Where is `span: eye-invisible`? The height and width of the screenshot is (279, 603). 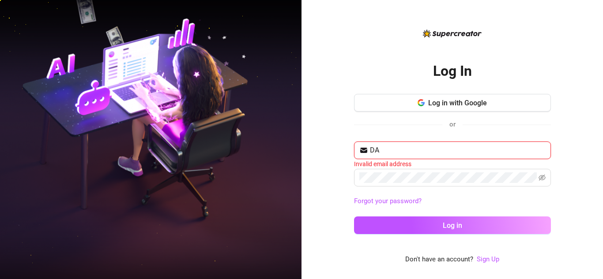 span: eye-invisible is located at coordinates (542, 178).